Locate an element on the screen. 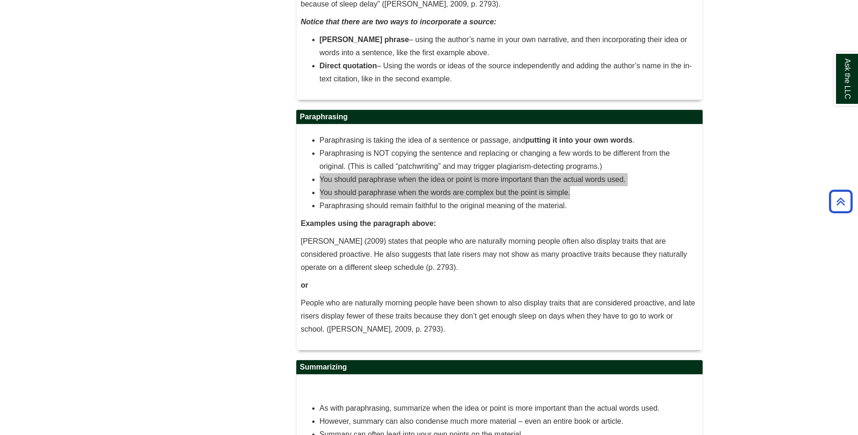  strong: Examples using the paragraph above: is located at coordinates (368, 223).